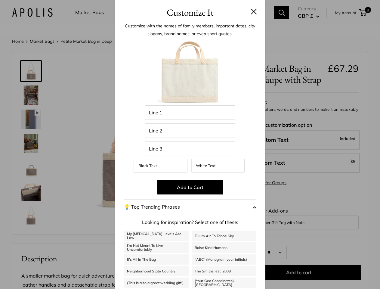  What do you see at coordinates (161, 166) in the screenshot?
I see `label: Black Text` at bounding box center [161, 166].